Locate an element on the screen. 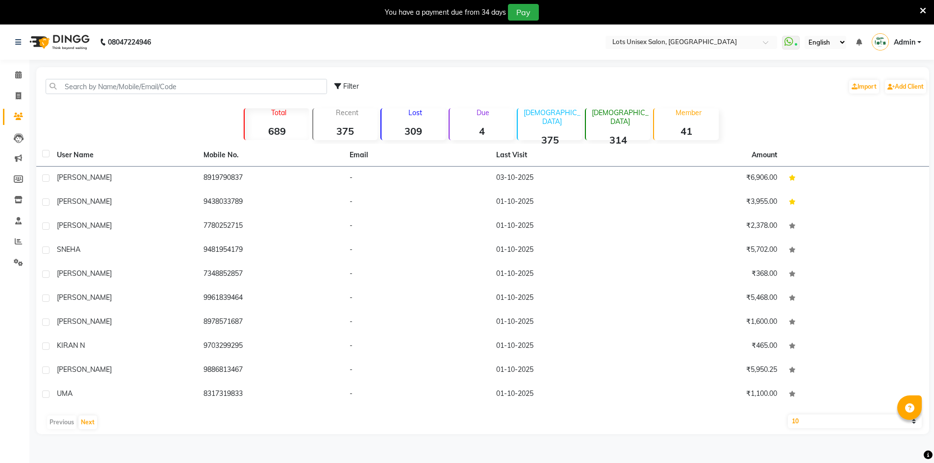 The image size is (934, 463). td: ₹465.00 is located at coordinates (710, 347).